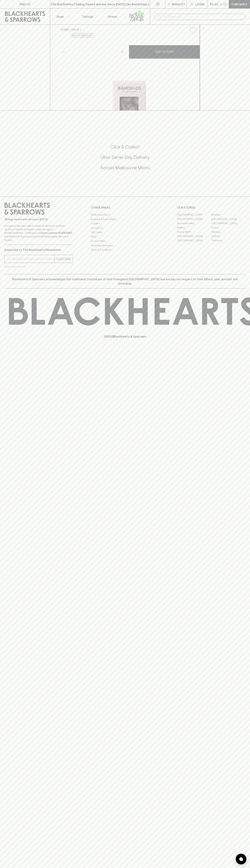  Describe the element at coordinates (39, 250) in the screenshot. I see `p: Subscribe to The Blackhearts Newsletter` at that location.